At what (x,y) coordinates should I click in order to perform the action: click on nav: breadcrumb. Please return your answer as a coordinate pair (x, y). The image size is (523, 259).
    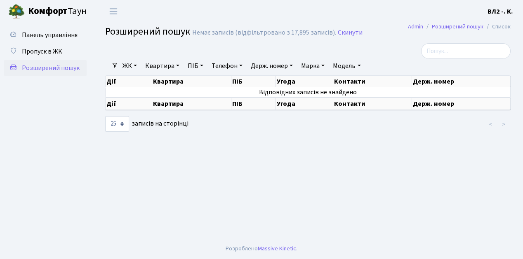
    Looking at the image, I should click on (459, 27).